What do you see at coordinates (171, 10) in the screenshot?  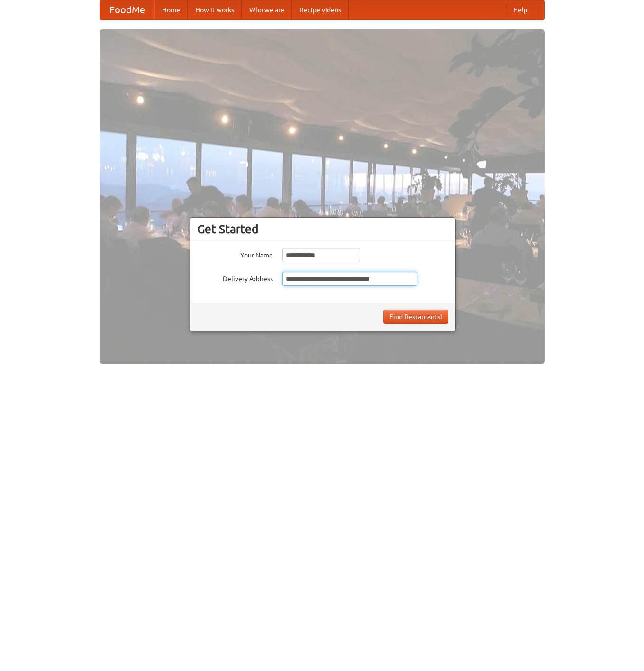 I see `a: Home` at bounding box center [171, 10].